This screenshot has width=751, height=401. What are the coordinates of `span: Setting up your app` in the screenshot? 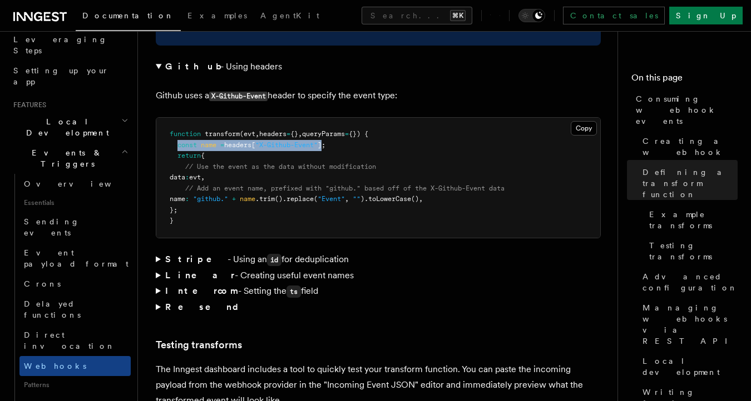 It's located at (61, 76).